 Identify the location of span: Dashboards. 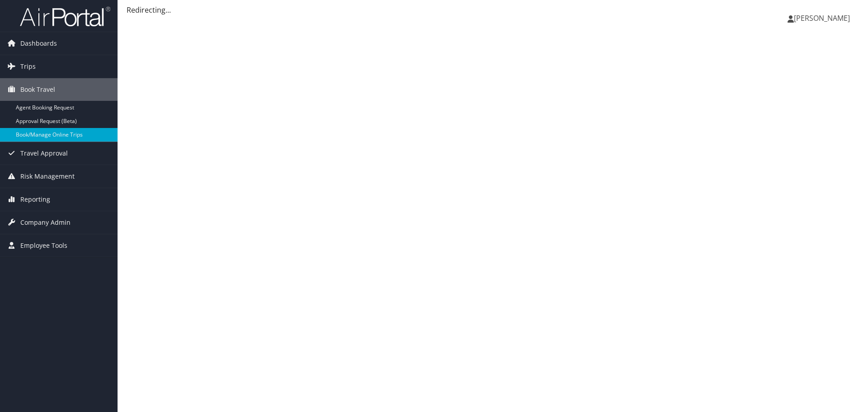
(38, 44).